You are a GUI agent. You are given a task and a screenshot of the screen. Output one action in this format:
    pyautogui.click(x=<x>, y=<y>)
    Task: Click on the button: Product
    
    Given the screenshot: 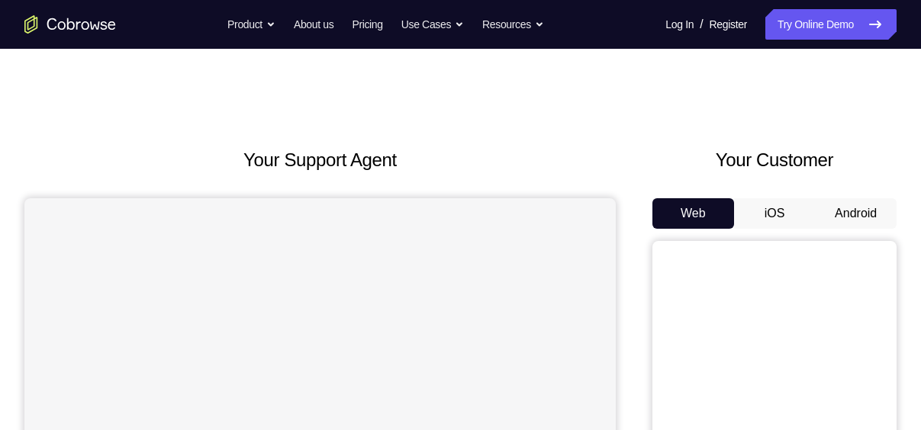 What is the action you would take?
    pyautogui.click(x=251, y=24)
    